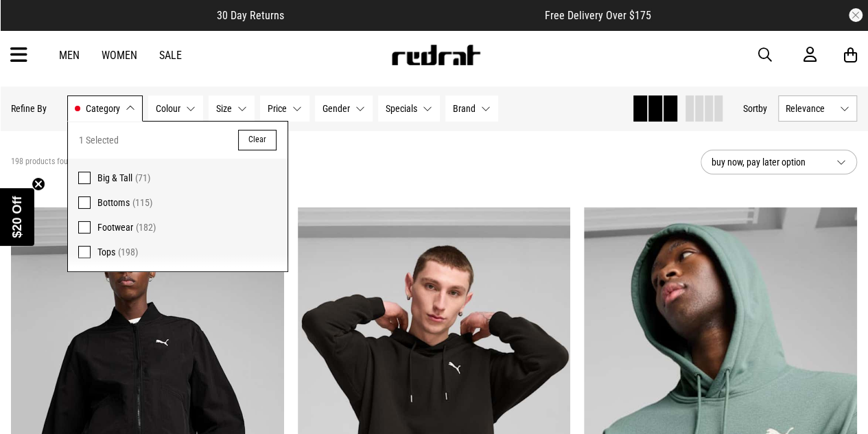 Image resolution: width=868 pixels, height=434 pixels. Describe the element at coordinates (39, 184) in the screenshot. I see `button: Close teaser` at that location.